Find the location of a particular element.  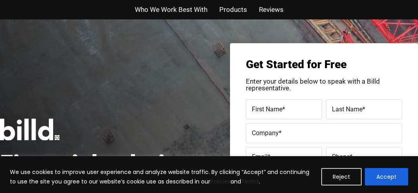

button: Accept is located at coordinates (386, 177).